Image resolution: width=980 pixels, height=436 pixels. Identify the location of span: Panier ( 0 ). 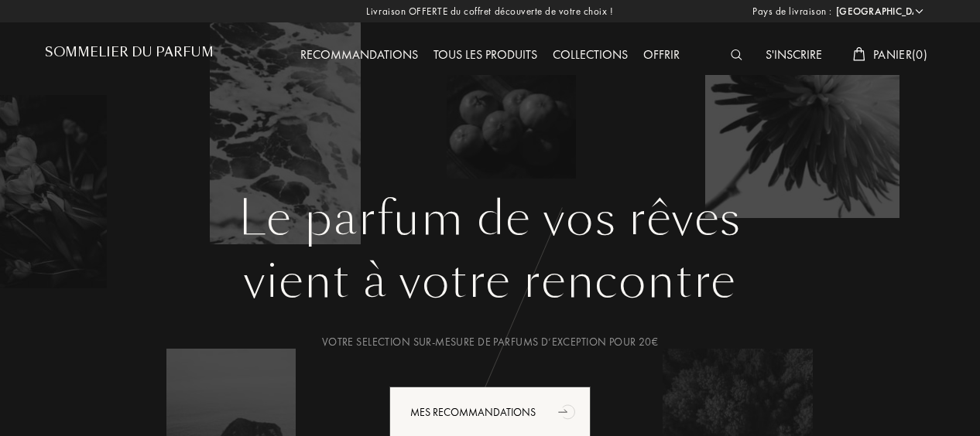
(900, 54).